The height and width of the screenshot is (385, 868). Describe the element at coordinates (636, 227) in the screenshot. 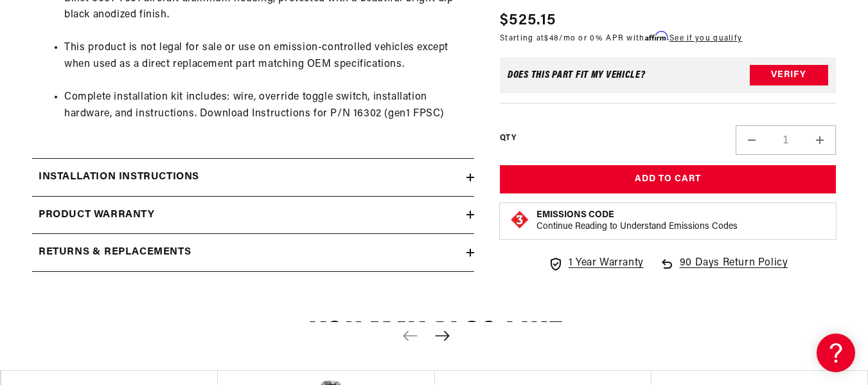

I see `p: Continue Reading to Understand Emissions Codes` at that location.